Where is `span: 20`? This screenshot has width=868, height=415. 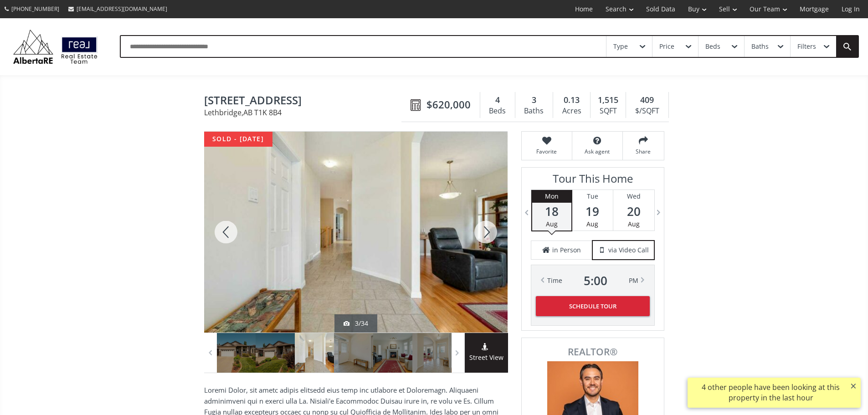
span: 20 is located at coordinates (634, 211).